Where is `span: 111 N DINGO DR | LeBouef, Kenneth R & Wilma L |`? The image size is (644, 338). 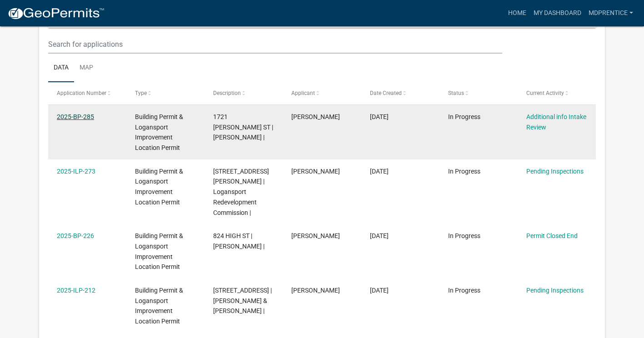 span: 111 N DINGO DR | LeBouef, Kenneth R & Wilma L | is located at coordinates (242, 300).